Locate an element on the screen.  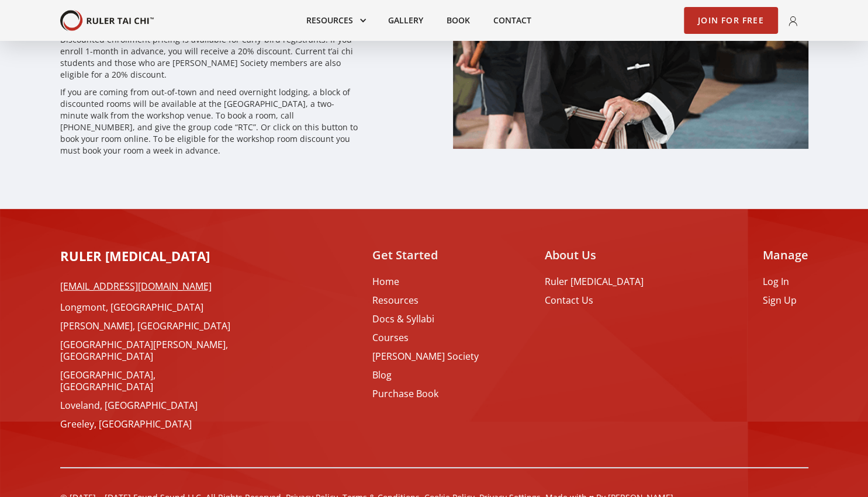
a: Gallery is located at coordinates (405, 20).